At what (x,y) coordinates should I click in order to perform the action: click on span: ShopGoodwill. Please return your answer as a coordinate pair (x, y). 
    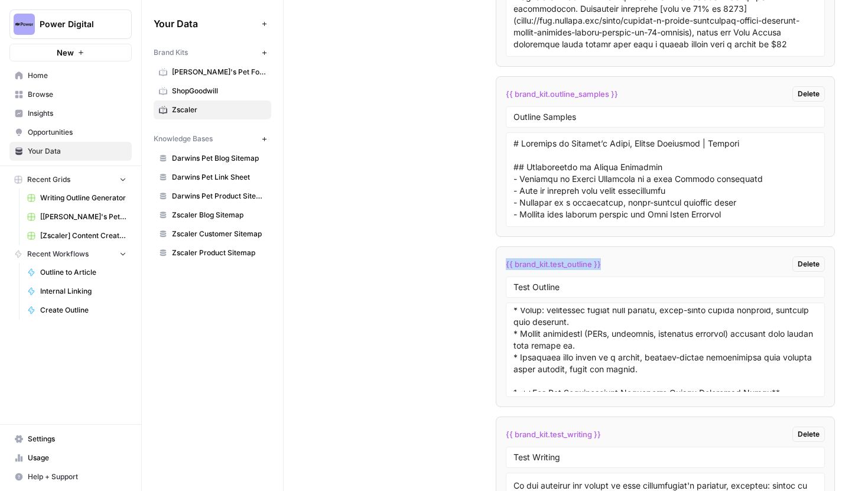
    Looking at the image, I should click on (219, 91).